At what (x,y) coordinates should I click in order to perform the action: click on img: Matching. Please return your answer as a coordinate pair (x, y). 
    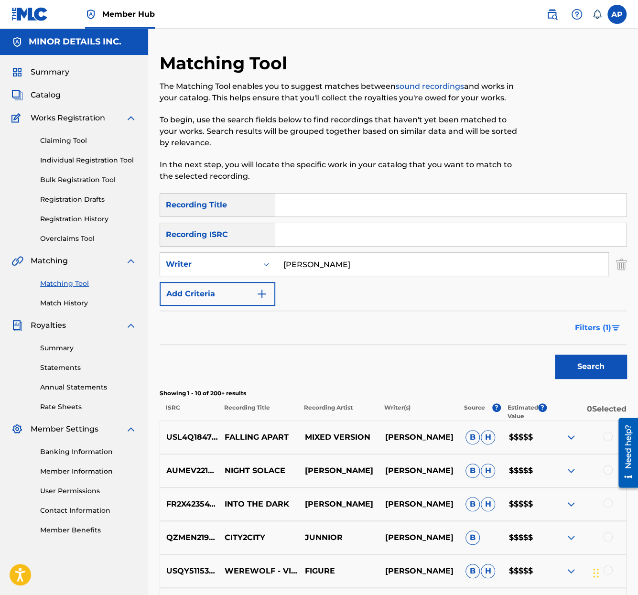
    Looking at the image, I should click on (17, 261).